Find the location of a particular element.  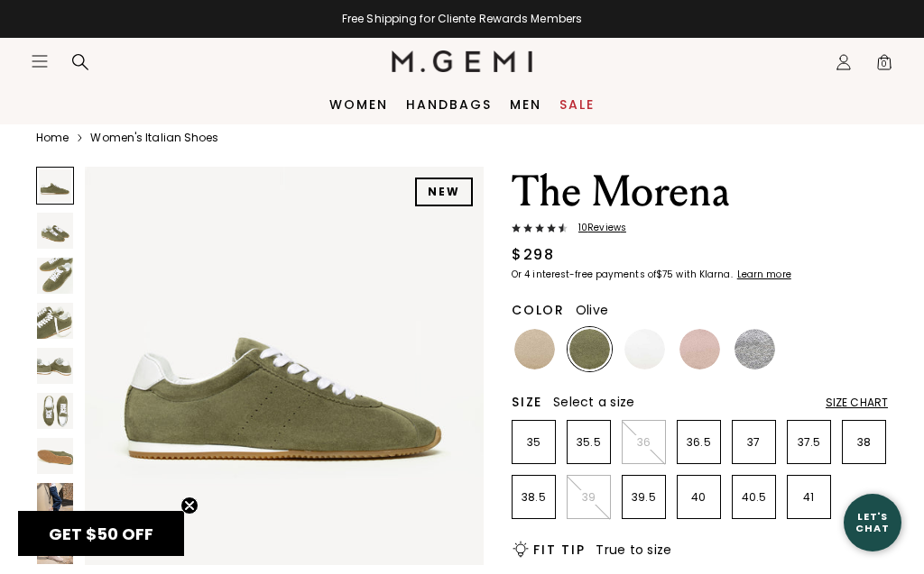

div: Let's Chat is located at coordinates (873, 522).